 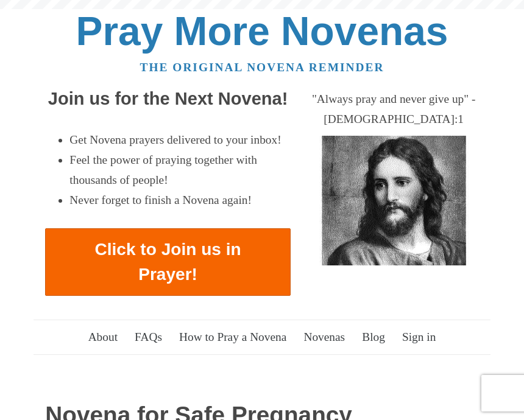 What do you see at coordinates (324, 337) in the screenshot?
I see `a: Novenas` at bounding box center [324, 337].